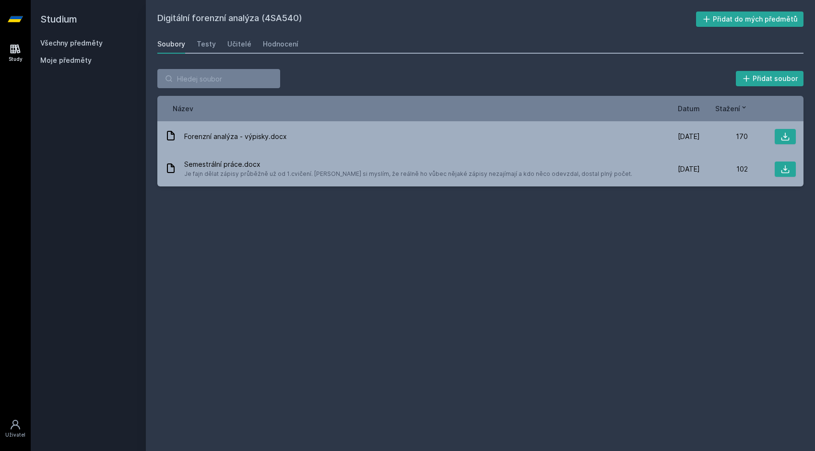 This screenshot has width=815, height=451. Describe the element at coordinates (770, 79) in the screenshot. I see `a: Přidat soubor` at that location.